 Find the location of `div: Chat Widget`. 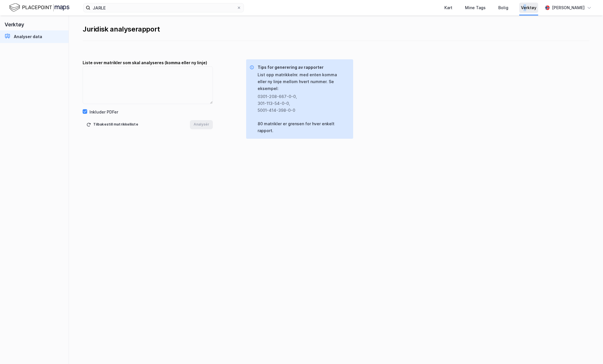

div: Chat Widget is located at coordinates (589, 350).